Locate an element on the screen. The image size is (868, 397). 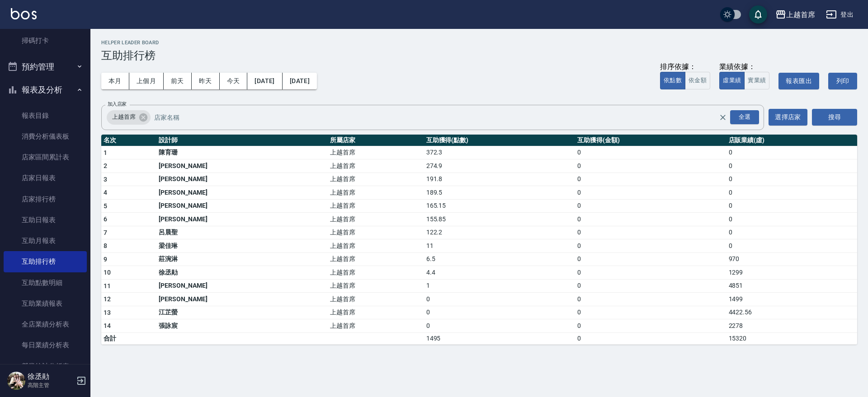
span: 13 is located at coordinates (107, 312).